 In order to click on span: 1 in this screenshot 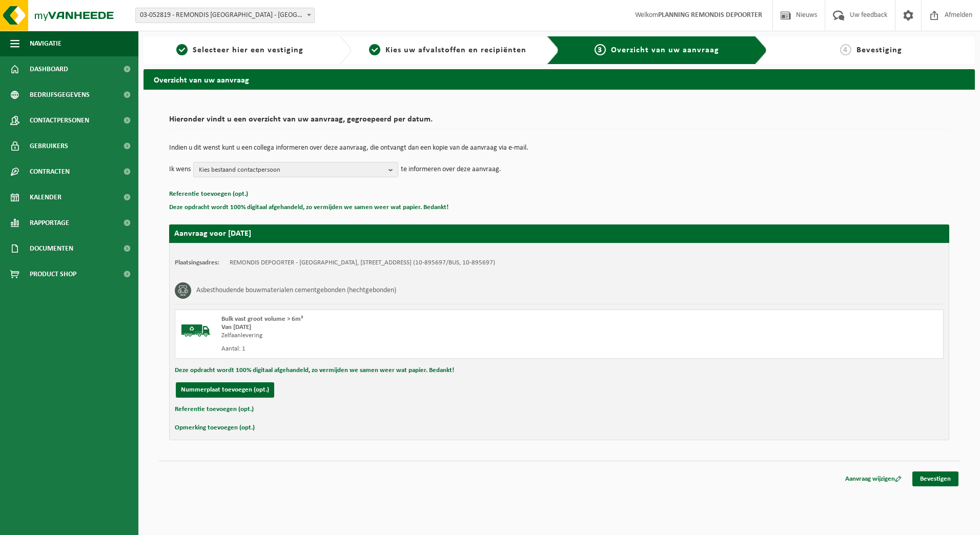, I will do `click(182, 49)`.